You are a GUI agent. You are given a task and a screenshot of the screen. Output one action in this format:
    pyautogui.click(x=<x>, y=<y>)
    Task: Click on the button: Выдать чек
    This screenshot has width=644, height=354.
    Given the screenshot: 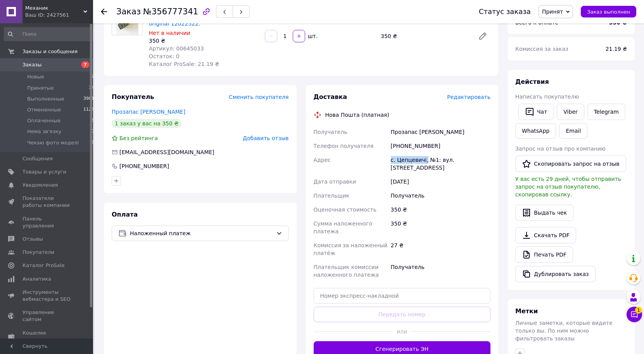 What is the action you would take?
    pyautogui.click(x=545, y=213)
    